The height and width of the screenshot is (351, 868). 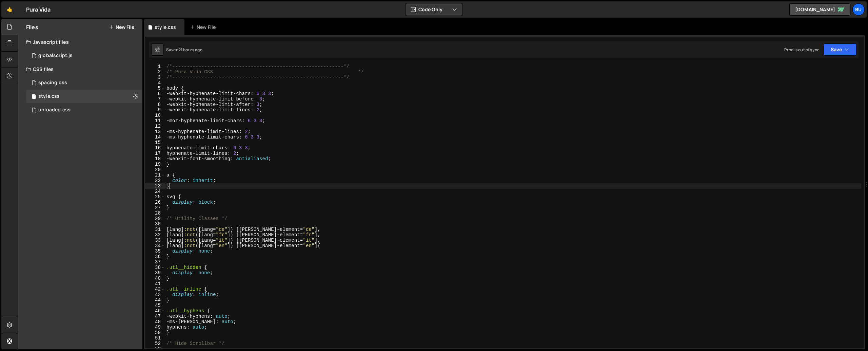 What do you see at coordinates (39, 9) in the screenshot?
I see `div: Pura Vida` at bounding box center [39, 9].